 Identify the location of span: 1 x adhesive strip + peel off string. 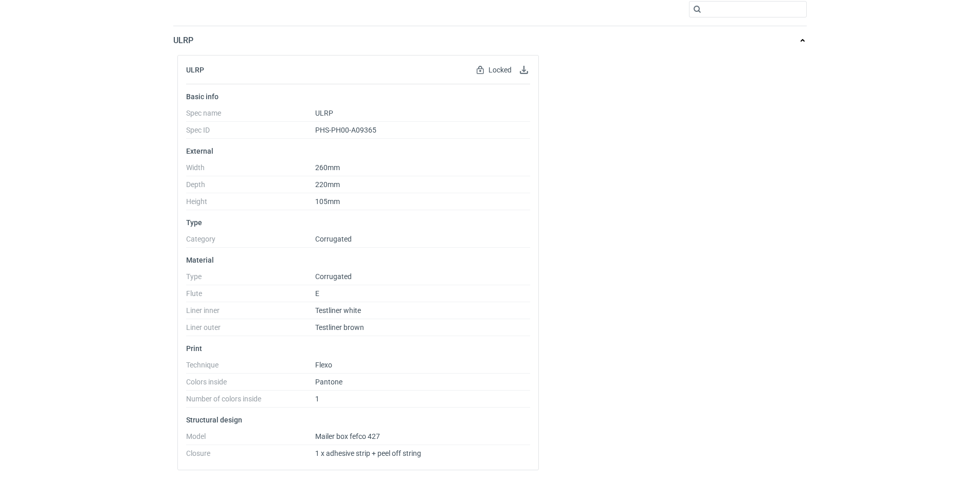
(368, 453).